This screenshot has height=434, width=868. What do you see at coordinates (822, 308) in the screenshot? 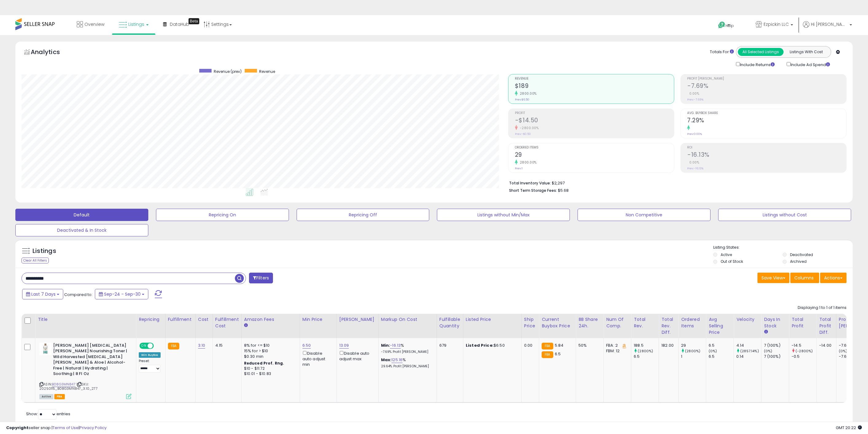
I see `div: Displaying 1 to 1 of 1 items` at bounding box center [822, 308].